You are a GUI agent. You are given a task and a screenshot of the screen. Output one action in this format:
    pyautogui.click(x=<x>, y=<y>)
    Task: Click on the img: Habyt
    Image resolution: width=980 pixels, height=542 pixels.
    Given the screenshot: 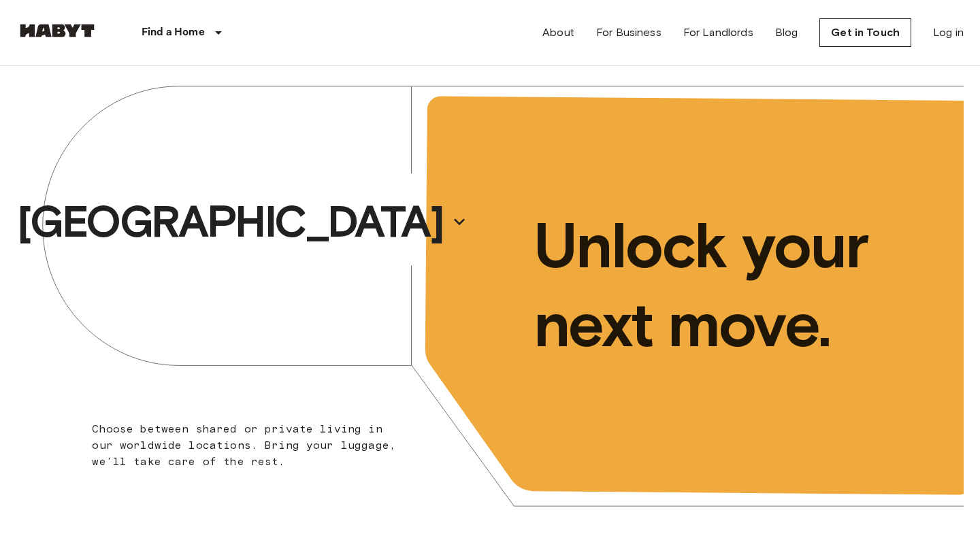 What is the action you would take?
    pyautogui.click(x=57, y=31)
    